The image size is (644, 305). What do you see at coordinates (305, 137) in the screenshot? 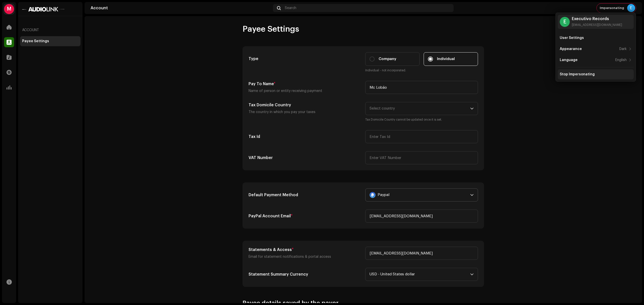
I see `h5: Tax Id` at bounding box center [305, 137].